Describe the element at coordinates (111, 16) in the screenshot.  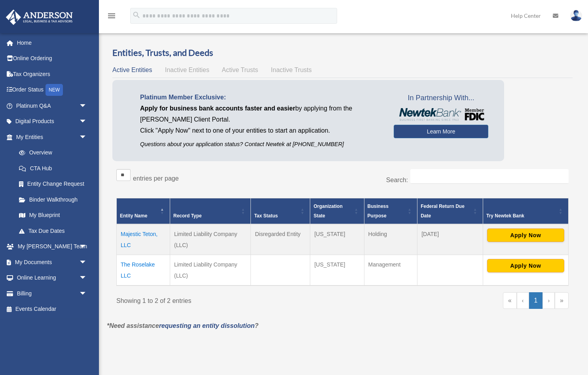
I see `i: menu` at that location.